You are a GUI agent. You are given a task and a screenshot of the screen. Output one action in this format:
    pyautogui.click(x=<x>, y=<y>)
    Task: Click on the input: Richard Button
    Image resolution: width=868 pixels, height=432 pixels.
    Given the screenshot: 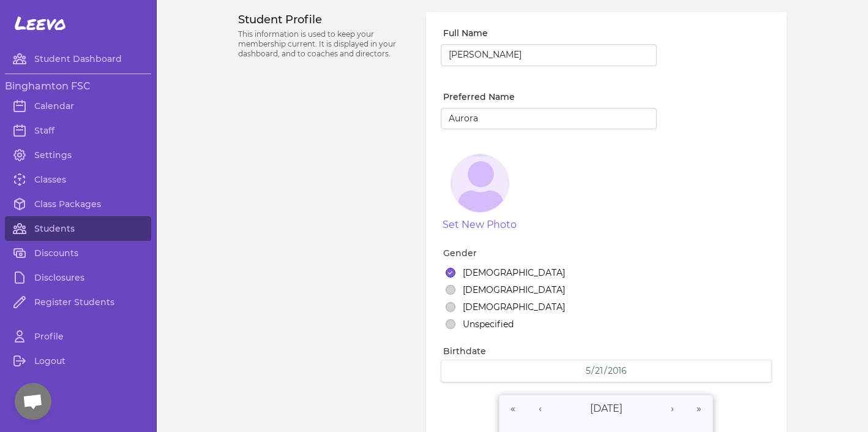 What is the action you would take?
    pyautogui.click(x=548, y=55)
    